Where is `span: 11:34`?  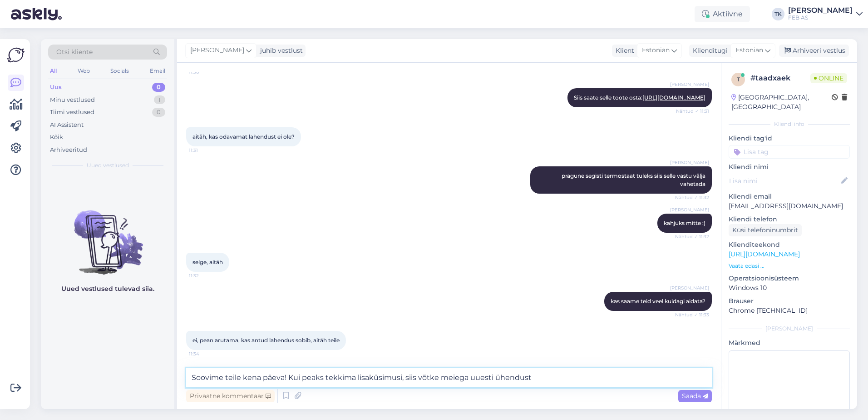
span: 11:34 is located at coordinates (206, 354).